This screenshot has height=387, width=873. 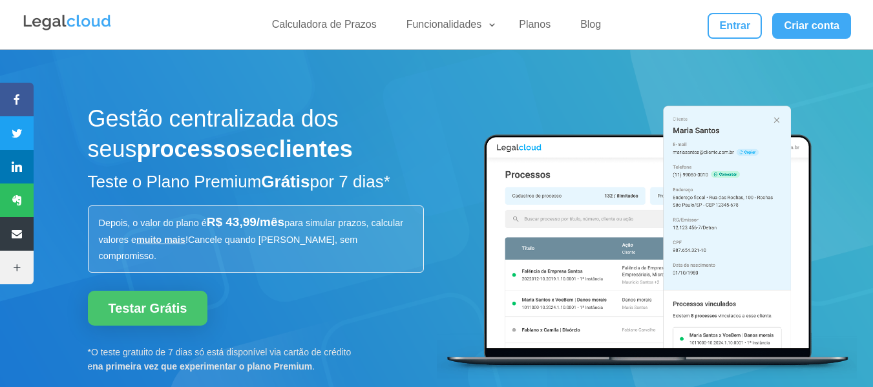 What do you see at coordinates (309, 149) in the screenshot?
I see `strong: clientes` at bounding box center [309, 149].